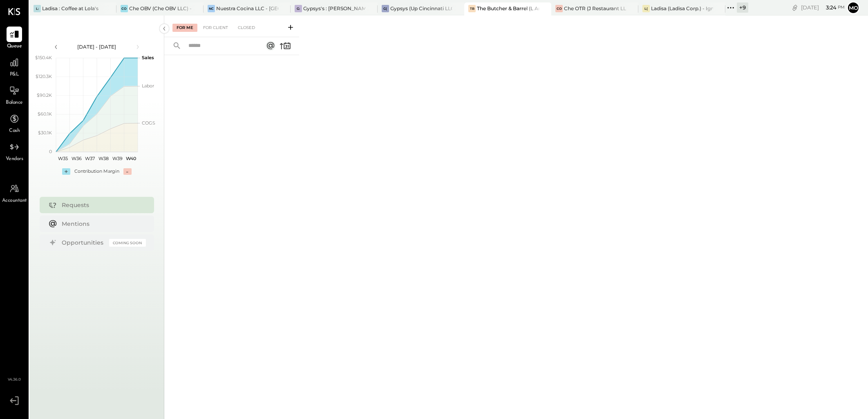 This screenshot has width=868, height=419. What do you see at coordinates (71, 8) in the screenshot?
I see `div: Ladisa : Coffee at Lola's` at bounding box center [71, 8].